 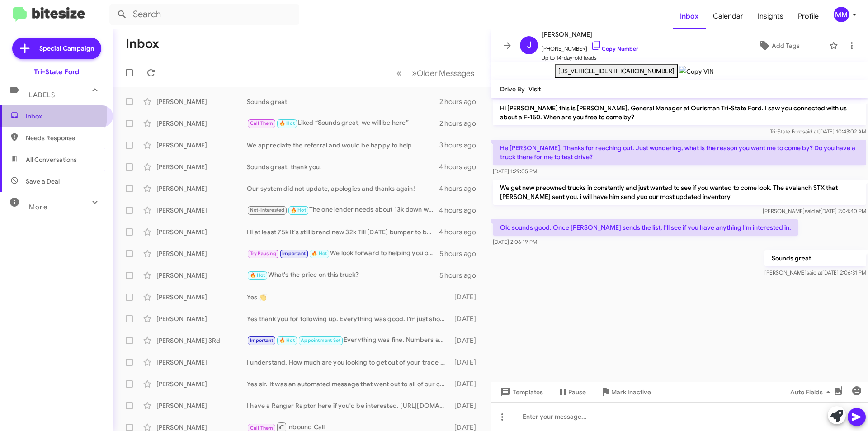 I want to click on span: Profile, so click(x=809, y=16).